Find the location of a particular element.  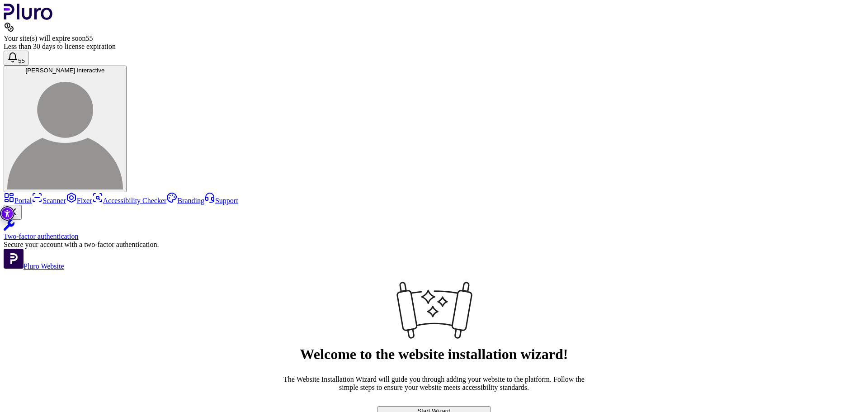

a: Portal is located at coordinates (18, 200).